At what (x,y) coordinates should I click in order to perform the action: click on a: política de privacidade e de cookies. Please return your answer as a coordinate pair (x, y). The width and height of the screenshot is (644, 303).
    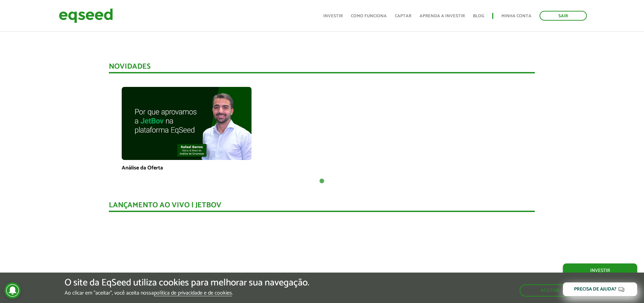
    Looking at the image, I should click on (193, 293).